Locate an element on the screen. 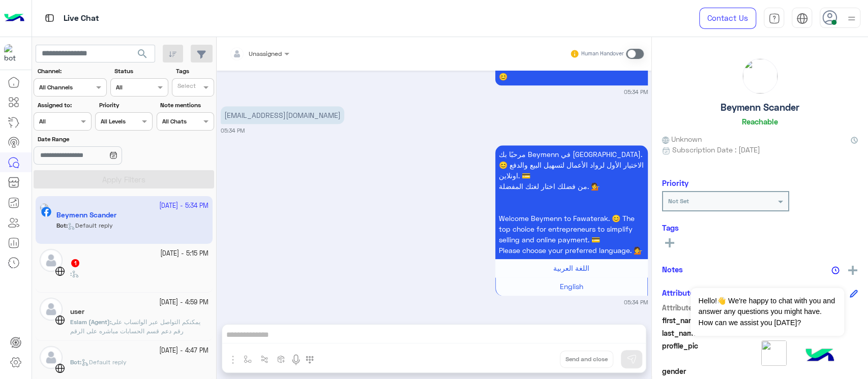 This screenshot has height=379, width=868. img: Logo is located at coordinates (14, 18).